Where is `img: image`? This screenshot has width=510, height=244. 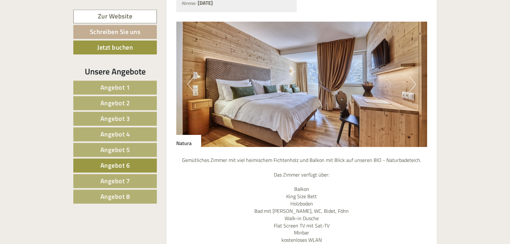
img: image is located at coordinates (302, 84).